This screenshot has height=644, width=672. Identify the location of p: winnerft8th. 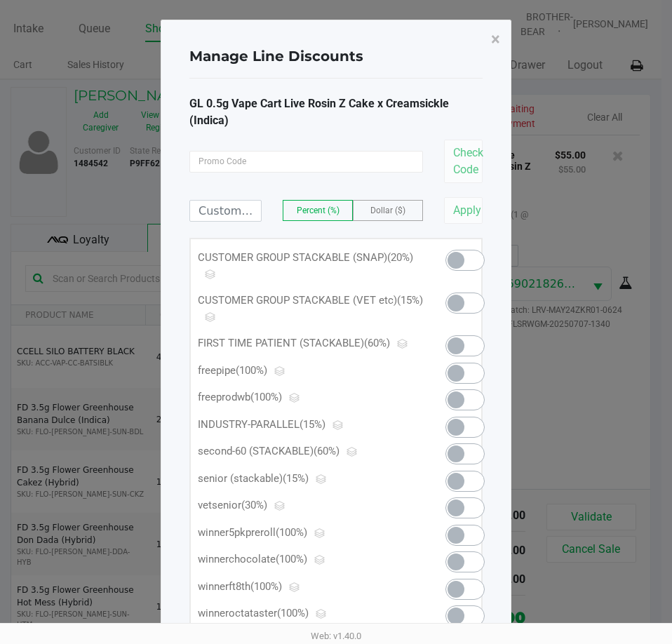
(311, 586).